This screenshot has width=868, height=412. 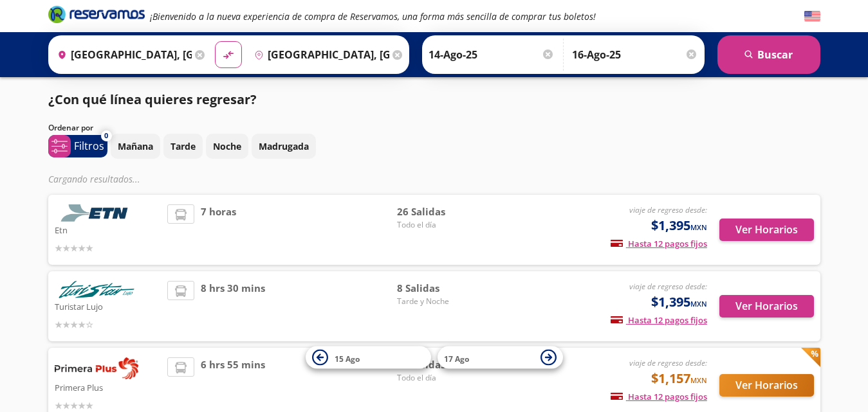 What do you see at coordinates (347, 358) in the screenshot?
I see `span: 15 Ago` at bounding box center [347, 358].